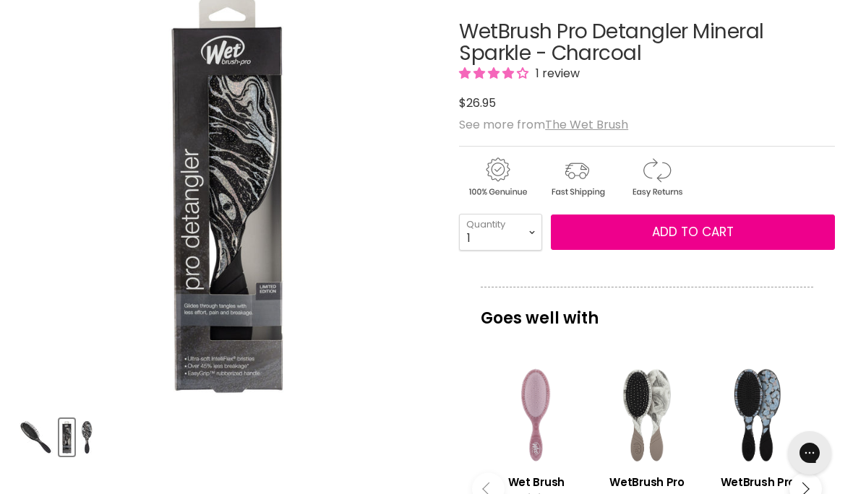  I want to click on span: $26.95, so click(477, 103).